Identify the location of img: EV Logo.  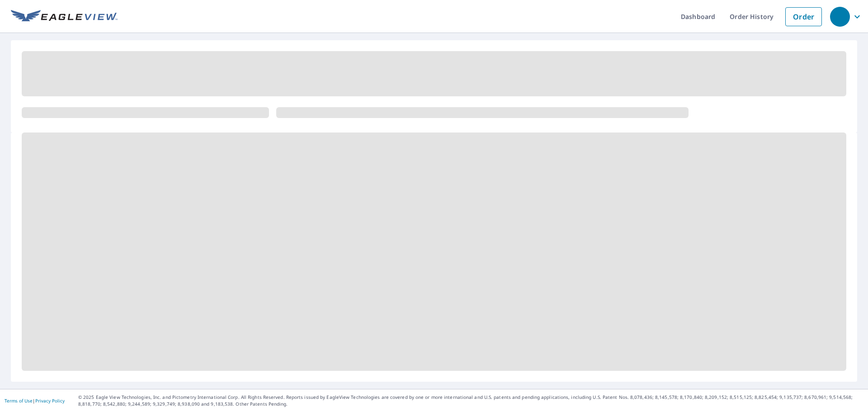
(64, 17).